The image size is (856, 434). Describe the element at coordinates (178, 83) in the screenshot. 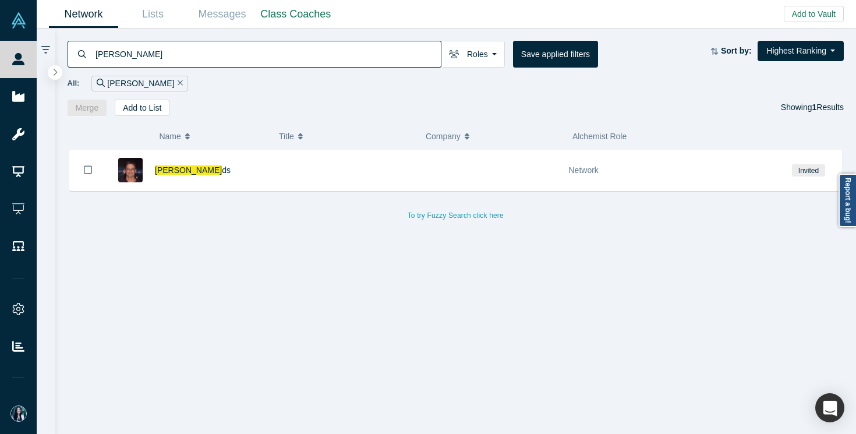

I see `button: Remove Filter` at that location.